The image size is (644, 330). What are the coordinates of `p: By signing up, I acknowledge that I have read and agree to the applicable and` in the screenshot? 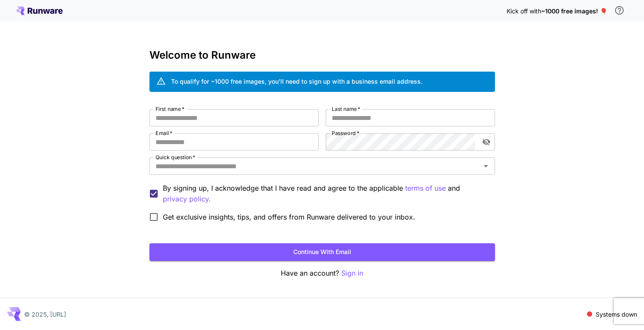 It's located at (325, 194).